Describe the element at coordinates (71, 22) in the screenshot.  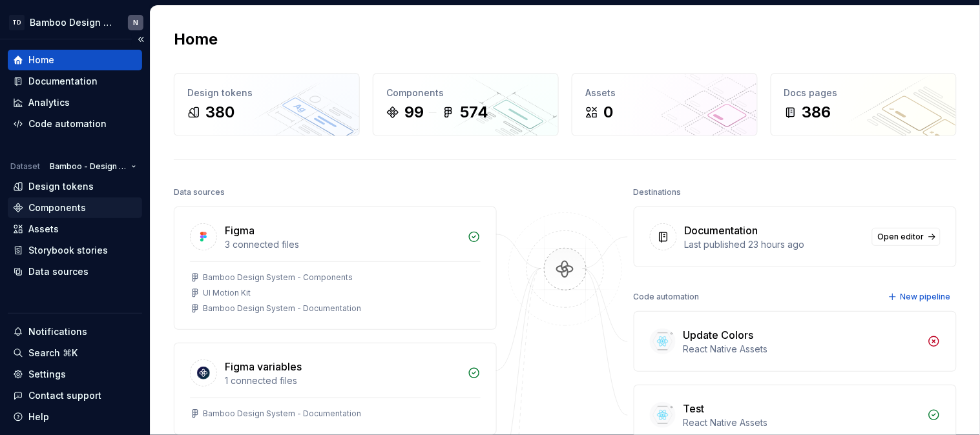
I see `div: Bamboo Design System` at that location.